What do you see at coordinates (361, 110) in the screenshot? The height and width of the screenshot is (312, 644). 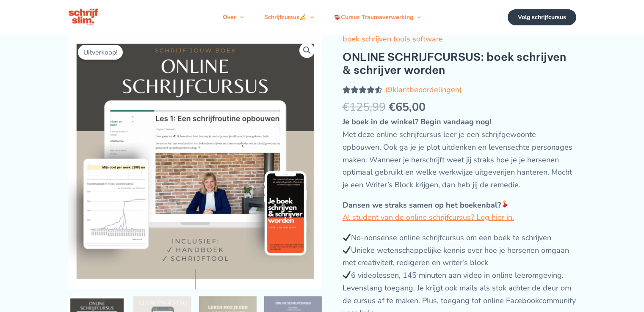 I see `span: Gewaardeerd op 5 gebaseerd op klantbeoordelingen` at bounding box center [361, 110].